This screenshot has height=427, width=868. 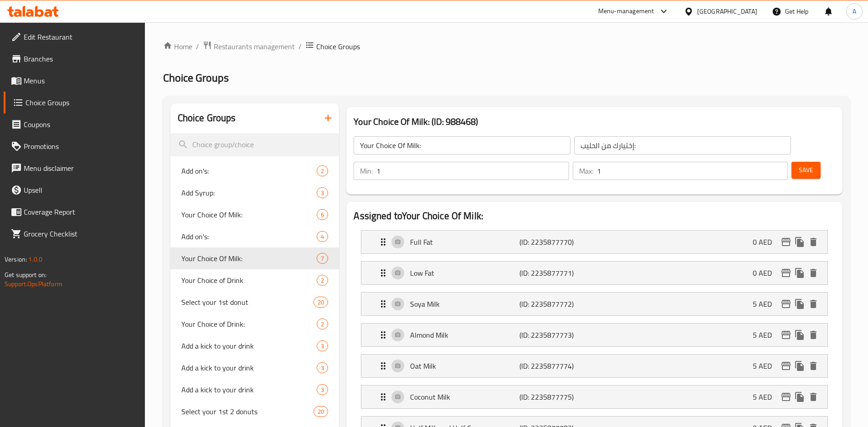 I want to click on a: Upsell, so click(x=74, y=190).